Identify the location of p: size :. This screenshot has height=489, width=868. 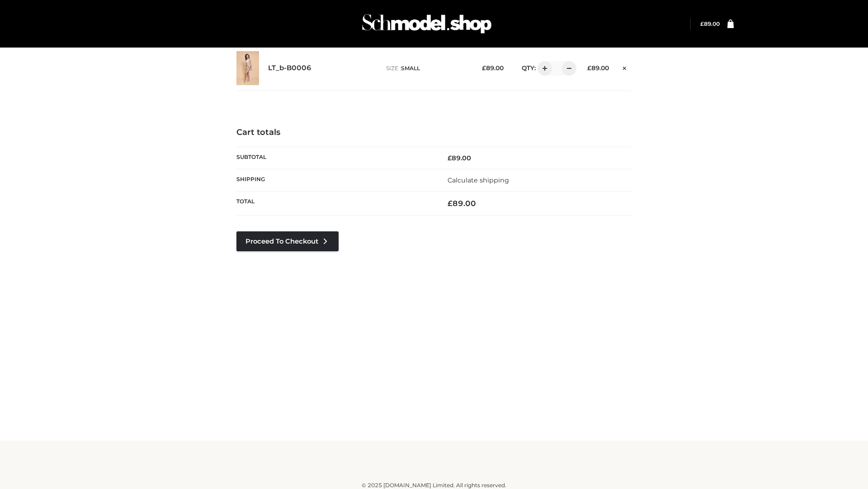
(427, 68).